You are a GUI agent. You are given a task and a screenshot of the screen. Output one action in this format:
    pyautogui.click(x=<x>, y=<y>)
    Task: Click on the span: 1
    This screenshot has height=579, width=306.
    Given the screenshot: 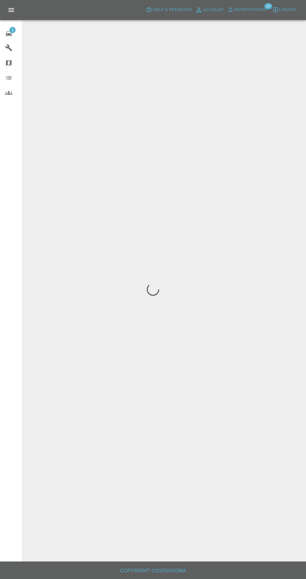 What is the action you would take?
    pyautogui.click(x=13, y=30)
    